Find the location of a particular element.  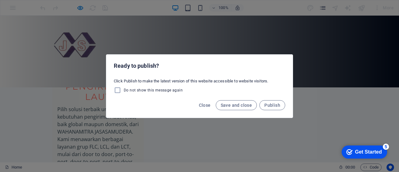

span: Close is located at coordinates (205, 105).